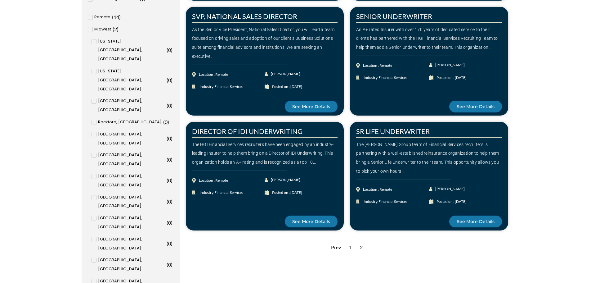 The image size is (591, 283). Describe the element at coordinates (361, 247) in the screenshot. I see `div: 2` at that location.